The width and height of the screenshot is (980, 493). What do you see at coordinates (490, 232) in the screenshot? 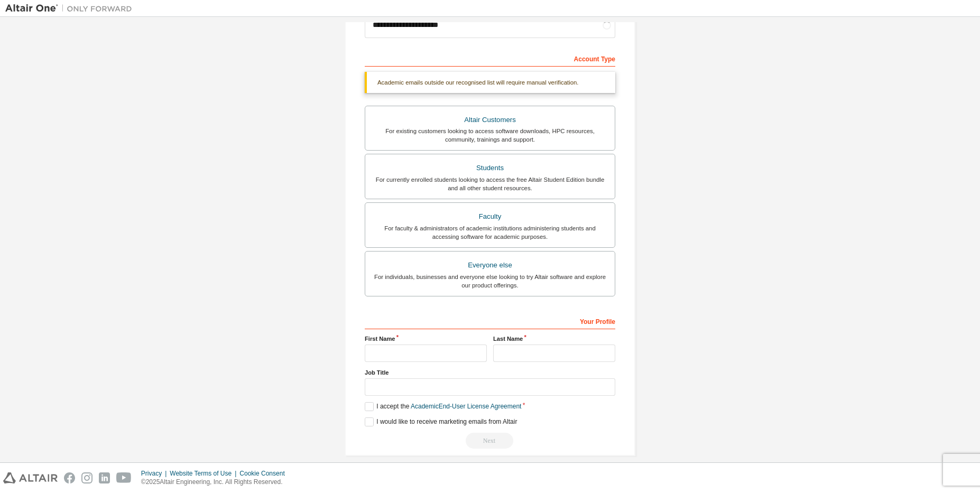
I see `div: For faculty & administrators of academic institutions administering students and accessing softwa...` at bounding box center [490, 232].